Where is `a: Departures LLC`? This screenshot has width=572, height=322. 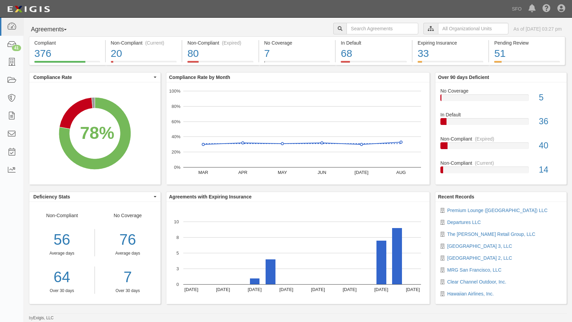
a: Departures LLC is located at coordinates (464, 222).